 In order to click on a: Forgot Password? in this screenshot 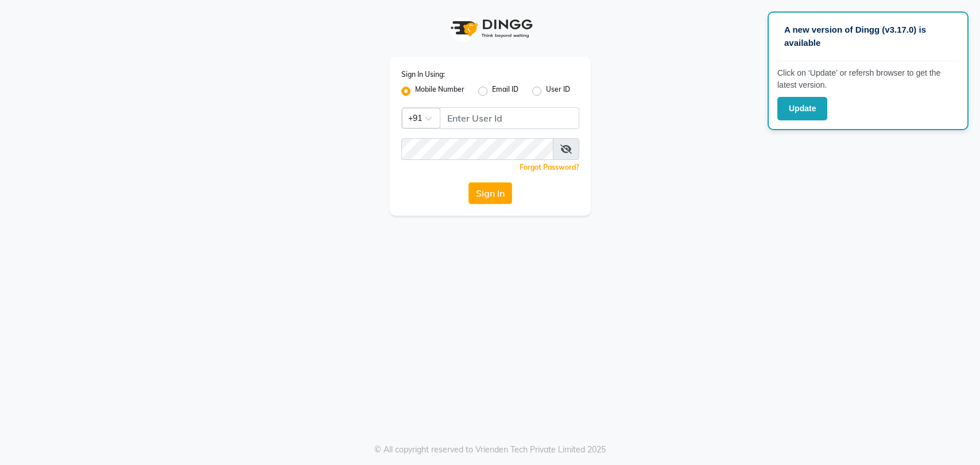, I will do `click(550, 167)`.